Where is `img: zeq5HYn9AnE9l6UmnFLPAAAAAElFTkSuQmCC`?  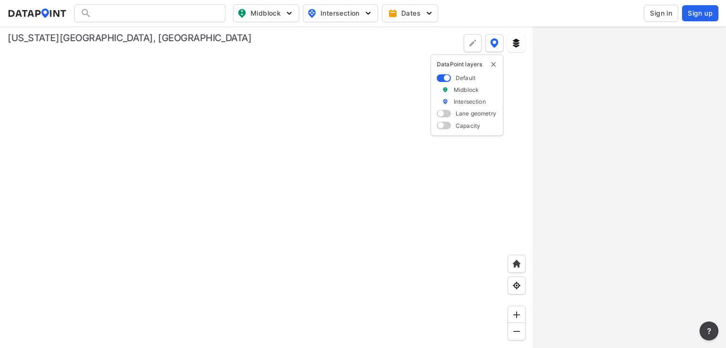 img: zeq5HYn9AnE9l6UmnFLPAAAAAElFTkSuQmCC is located at coordinates (517, 285).